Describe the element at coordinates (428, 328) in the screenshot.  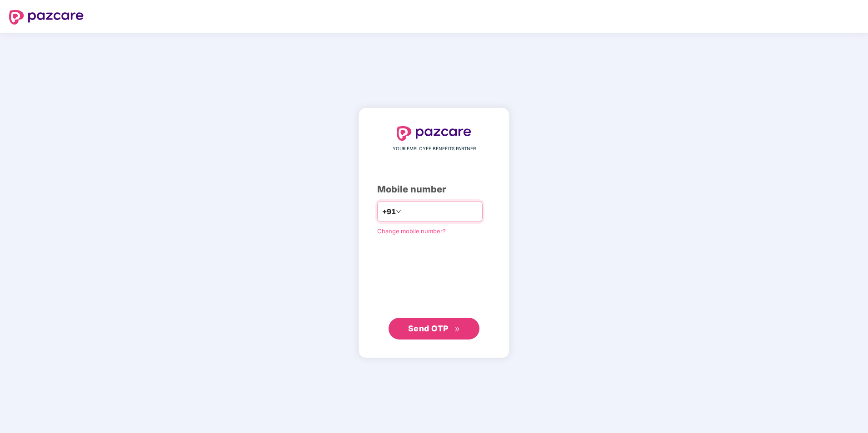
I see `span: Send OTP` at that location.